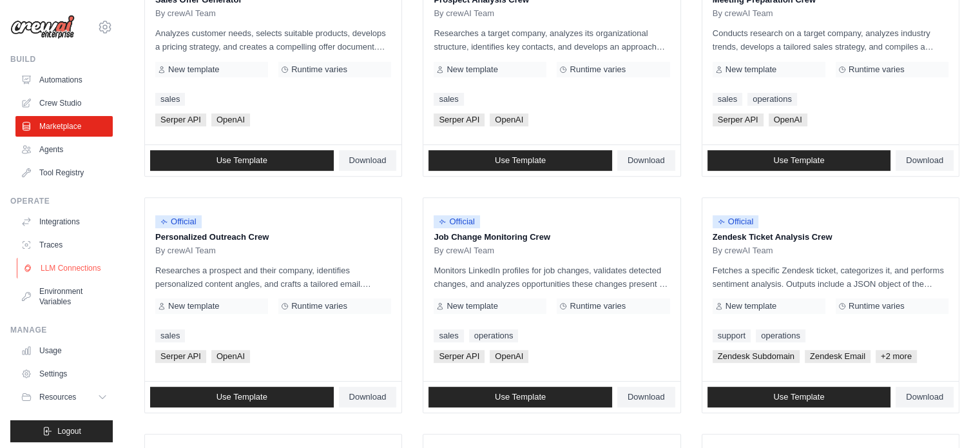 This screenshot has height=448, width=980. What do you see at coordinates (273, 237) in the screenshot?
I see `p: Personalized Outreach Crew` at bounding box center [273, 237].